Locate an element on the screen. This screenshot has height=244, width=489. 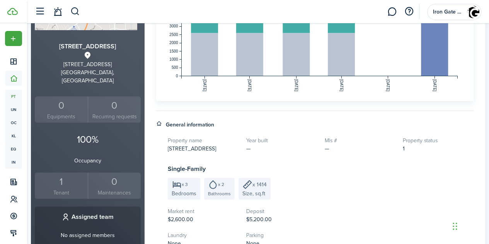
span: in is located at coordinates (14, 162).